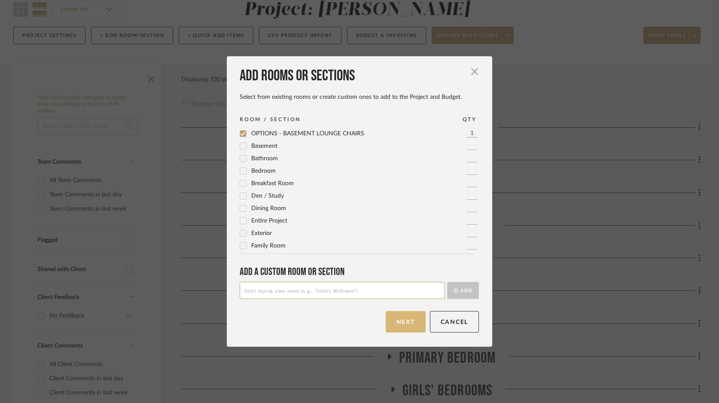  I want to click on span: Breakfast Room, so click(272, 184).